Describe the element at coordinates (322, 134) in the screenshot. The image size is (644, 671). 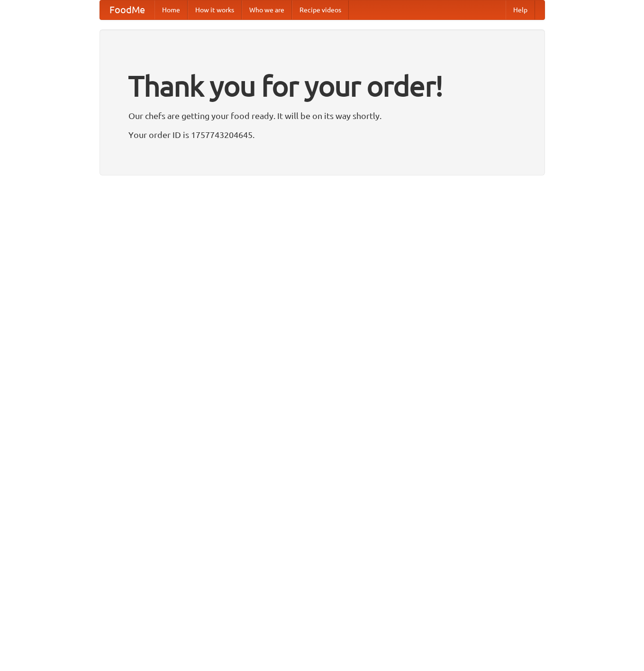
I see `p: Your order ID is 1757743204645.` at that location.